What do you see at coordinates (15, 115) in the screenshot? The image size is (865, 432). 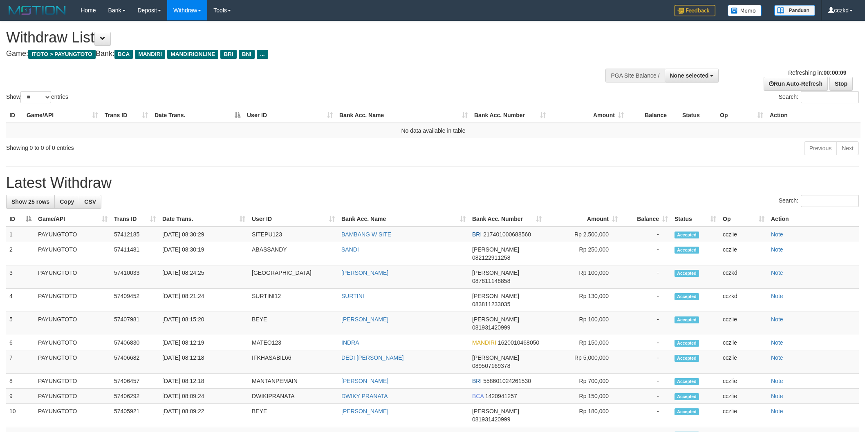 I see `th: ID` at bounding box center [15, 115].